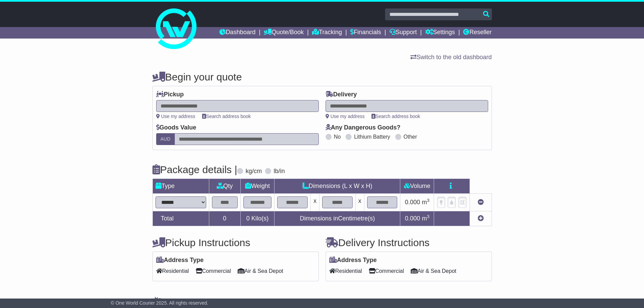 The height and width of the screenshot is (308, 644). I want to click on a: Support, so click(403, 33).